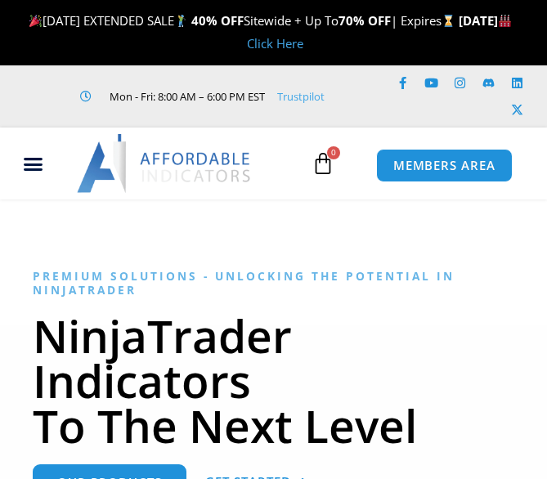 This screenshot has height=479, width=547. What do you see at coordinates (185, 97) in the screenshot?
I see `span: Mon - Fri: 8:00 AM – 6:00 PM EST` at bounding box center [185, 97].